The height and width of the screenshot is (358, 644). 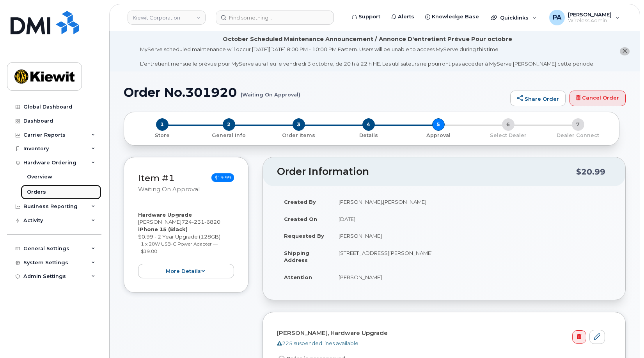 What do you see at coordinates (298, 277) in the screenshot?
I see `strong: Attention` at bounding box center [298, 277].